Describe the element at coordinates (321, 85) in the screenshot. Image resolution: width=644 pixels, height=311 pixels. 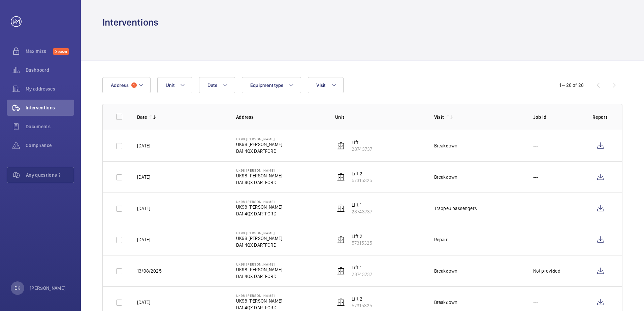
I see `span: Visit` at that location.